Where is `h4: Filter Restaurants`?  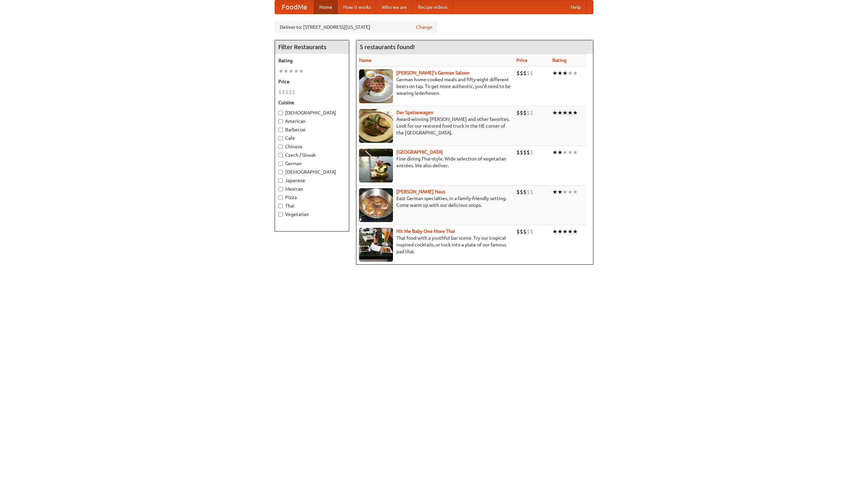 h4: Filter Restaurants is located at coordinates (312, 47).